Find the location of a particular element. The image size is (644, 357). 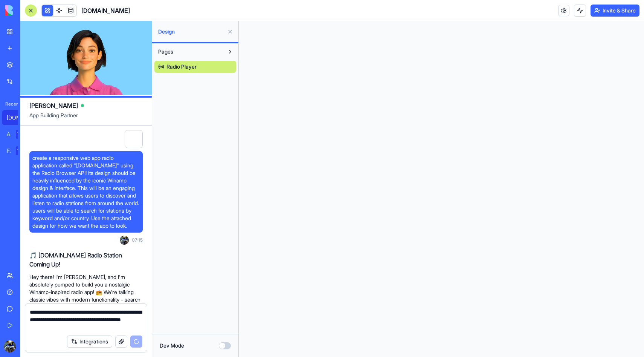

button: Pages is located at coordinates (189, 52).